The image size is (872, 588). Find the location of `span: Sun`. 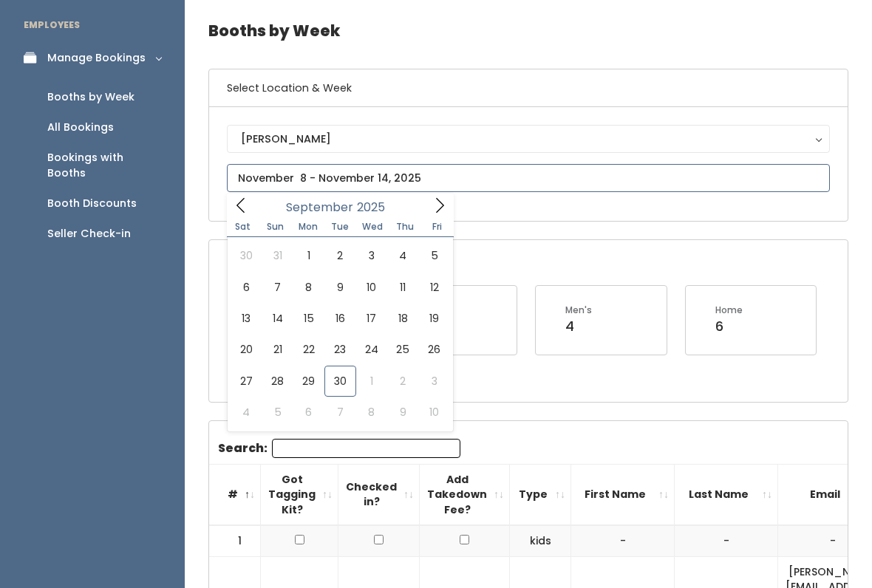

span: Sun is located at coordinates (276, 227).